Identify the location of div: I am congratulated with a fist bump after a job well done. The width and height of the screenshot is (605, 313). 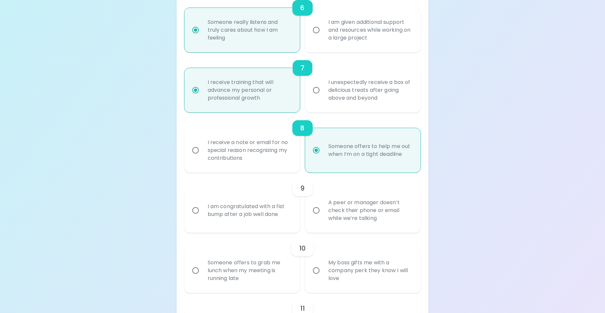
(249, 211).